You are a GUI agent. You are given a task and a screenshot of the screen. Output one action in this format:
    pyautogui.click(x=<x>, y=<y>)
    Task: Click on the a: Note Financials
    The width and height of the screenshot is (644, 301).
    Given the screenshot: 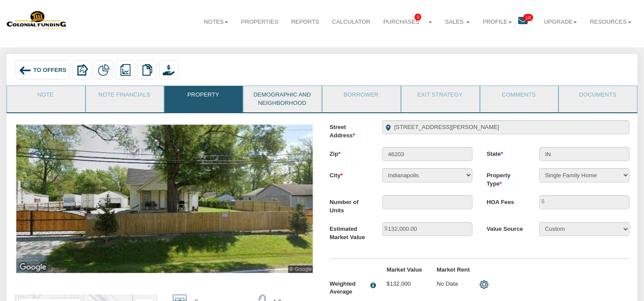 What is the action you would take?
    pyautogui.click(x=125, y=97)
    